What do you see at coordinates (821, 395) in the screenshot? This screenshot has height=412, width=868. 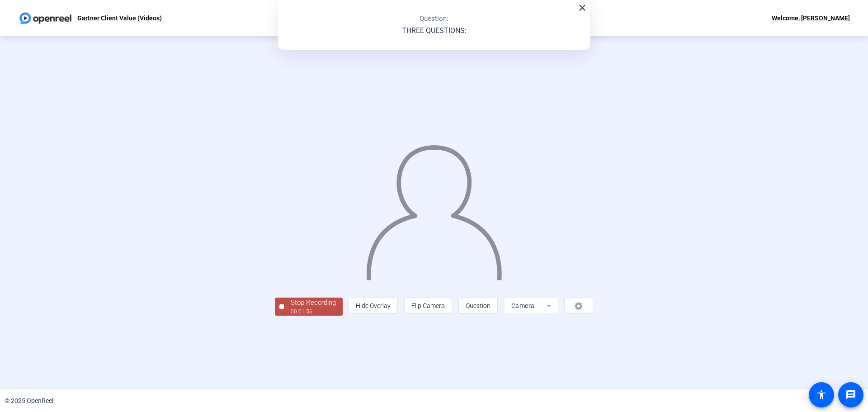 I see `mat-icon: accessibility` at bounding box center [821, 395].